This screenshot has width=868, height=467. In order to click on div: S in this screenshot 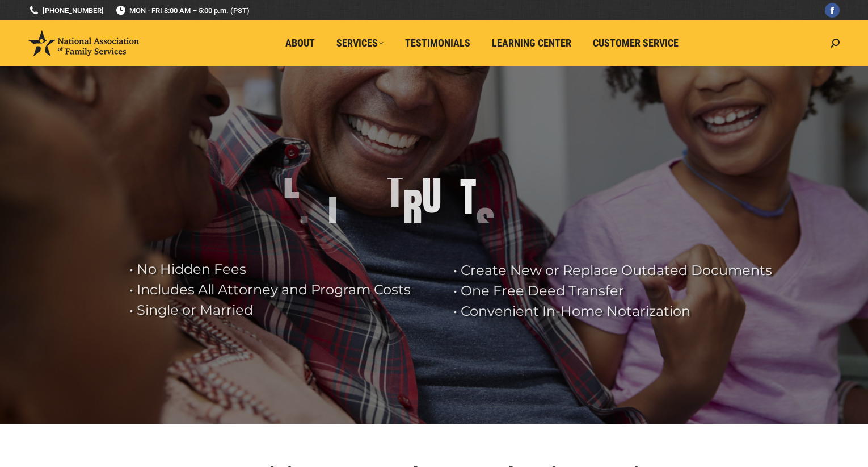, I will do `click(485, 226)`.